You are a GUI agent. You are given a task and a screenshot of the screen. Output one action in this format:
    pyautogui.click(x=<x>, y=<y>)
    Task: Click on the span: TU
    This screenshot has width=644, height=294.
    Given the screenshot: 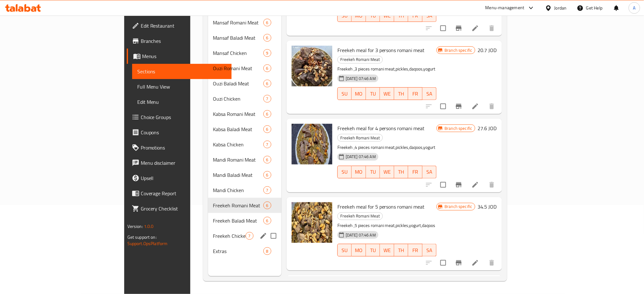 What is the action you would take?
    pyautogui.click(x=373, y=250)
    